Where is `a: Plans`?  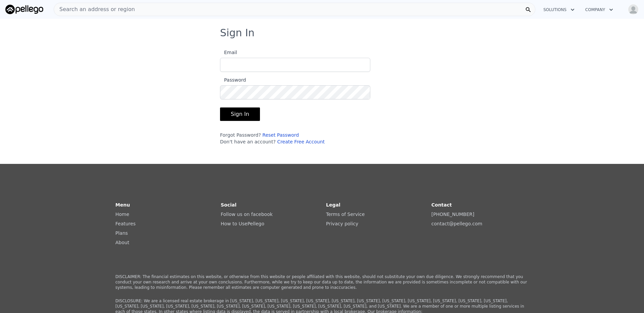
a: Plans is located at coordinates (122, 233).